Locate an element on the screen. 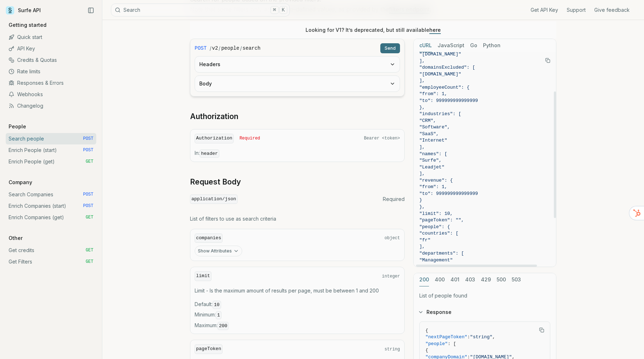 The height and width of the screenshot is (359, 644). a: Quick start is located at coordinates (51, 37).